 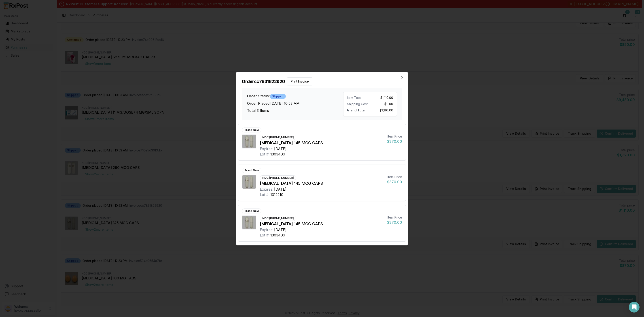 What do you see at coordinates (356, 110) in the screenshot?
I see `span: Grand Total` at bounding box center [356, 110].